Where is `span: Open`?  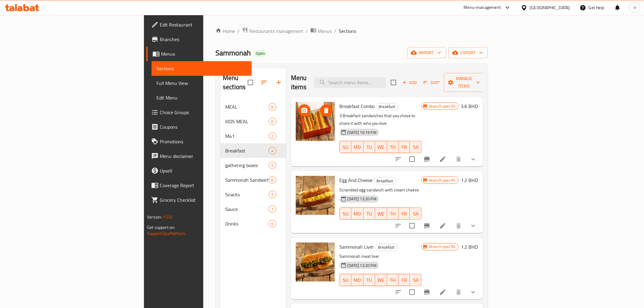 span: Open is located at coordinates (260, 53).